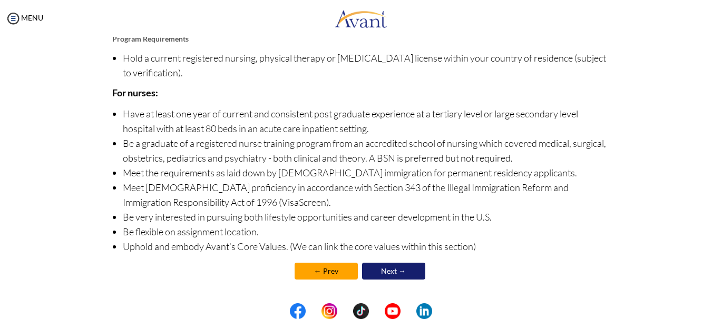 This screenshot has height=319, width=722. What do you see at coordinates (393, 312) in the screenshot?
I see `img: yt.png` at bounding box center [393, 312].